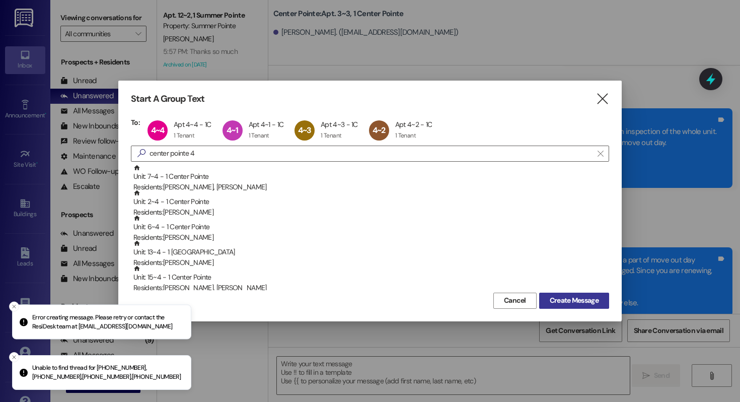 The height and width of the screenshot is (402, 740). Describe the element at coordinates (339, 124) in the screenshot. I see `div: Apt 4~3 - 1C` at that location.